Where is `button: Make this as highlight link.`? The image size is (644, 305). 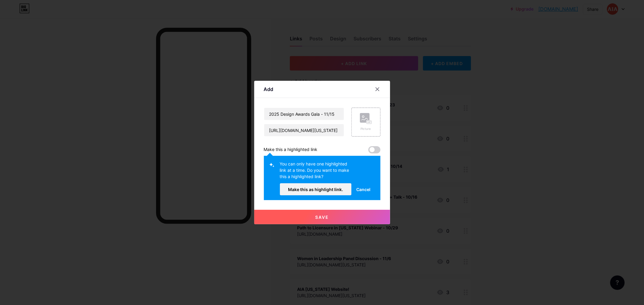 button: Make this as highlight link. is located at coordinates (316, 189).